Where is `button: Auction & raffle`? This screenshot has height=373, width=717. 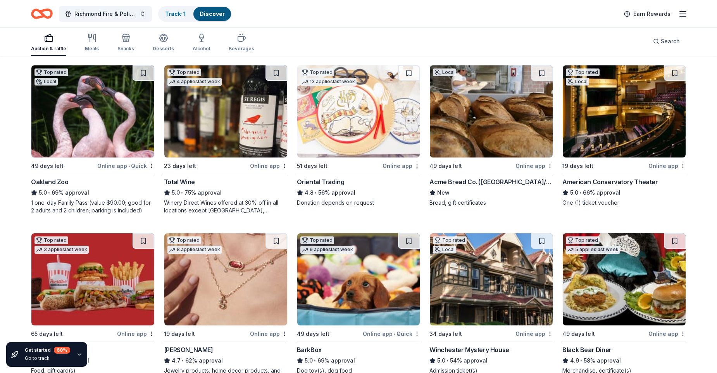
button: Auction & raffle is located at coordinates (48, 43).